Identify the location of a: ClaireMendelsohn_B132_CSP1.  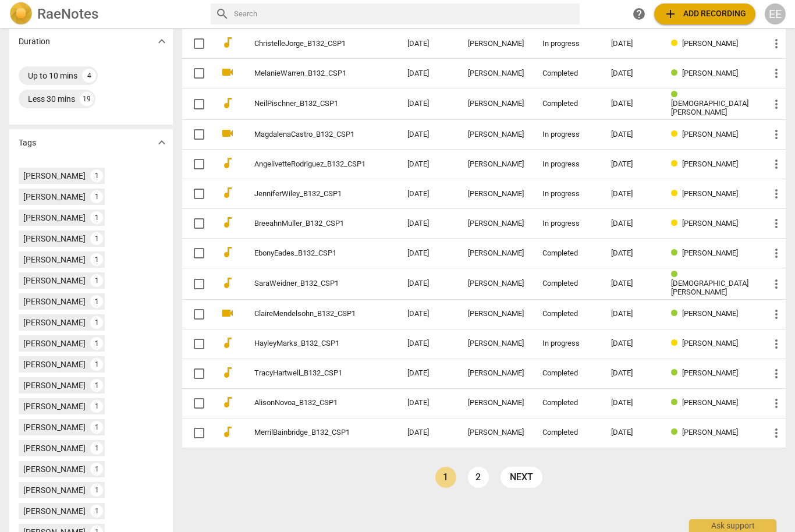
(310, 314).